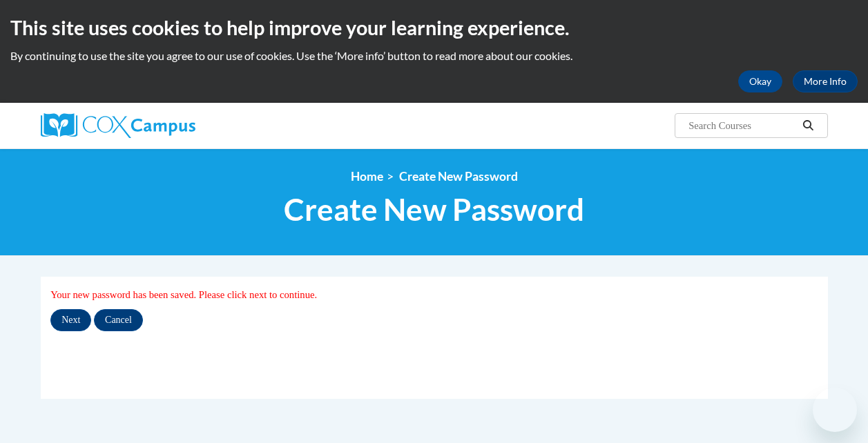 This screenshot has width=868, height=443. Describe the element at coordinates (70, 320) in the screenshot. I see `input: Next` at that location.